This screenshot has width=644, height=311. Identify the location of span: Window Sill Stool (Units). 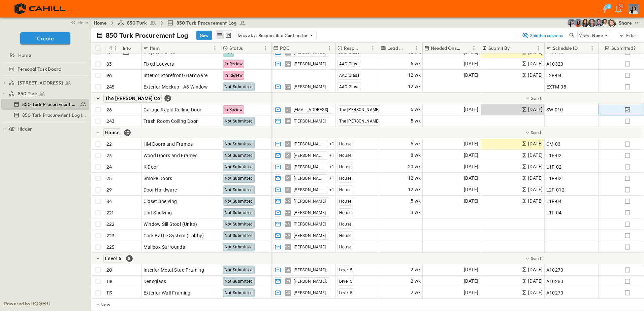
(170, 224).